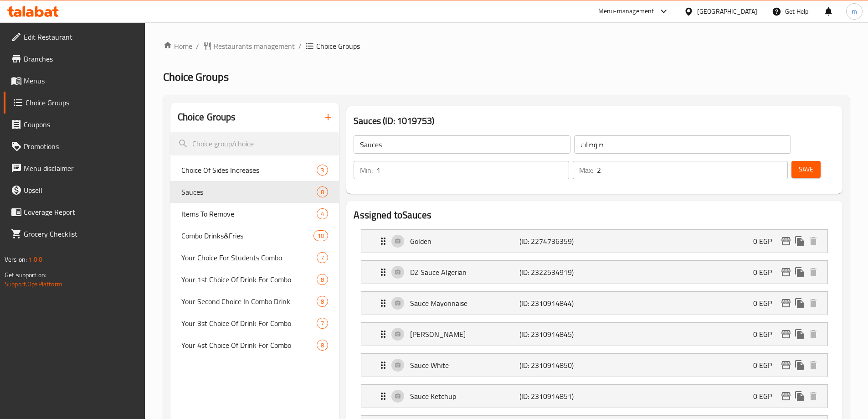 This screenshot has height=419, width=868. What do you see at coordinates (74, 59) in the screenshot?
I see `a: Branches` at bounding box center [74, 59].